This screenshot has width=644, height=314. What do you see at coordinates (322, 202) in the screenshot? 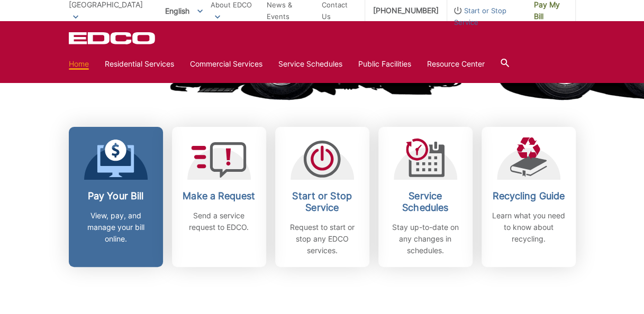
I see `h2: Start or Stop Service` at bounding box center [322, 202].